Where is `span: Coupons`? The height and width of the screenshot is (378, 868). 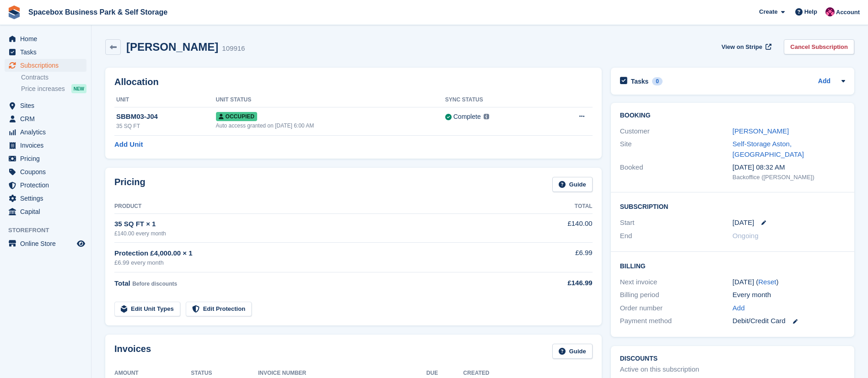
span: Coupons is located at coordinates (47, 172).